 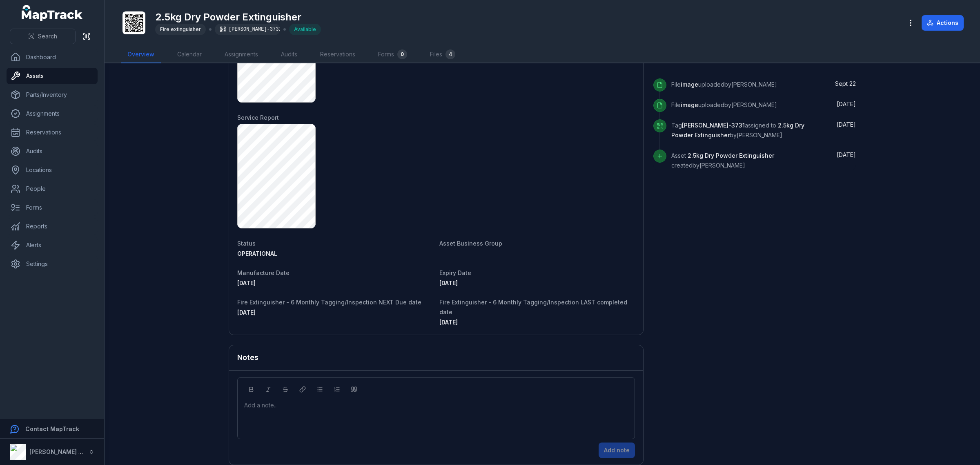 What do you see at coordinates (52, 76) in the screenshot?
I see `a: Assets` at bounding box center [52, 76].